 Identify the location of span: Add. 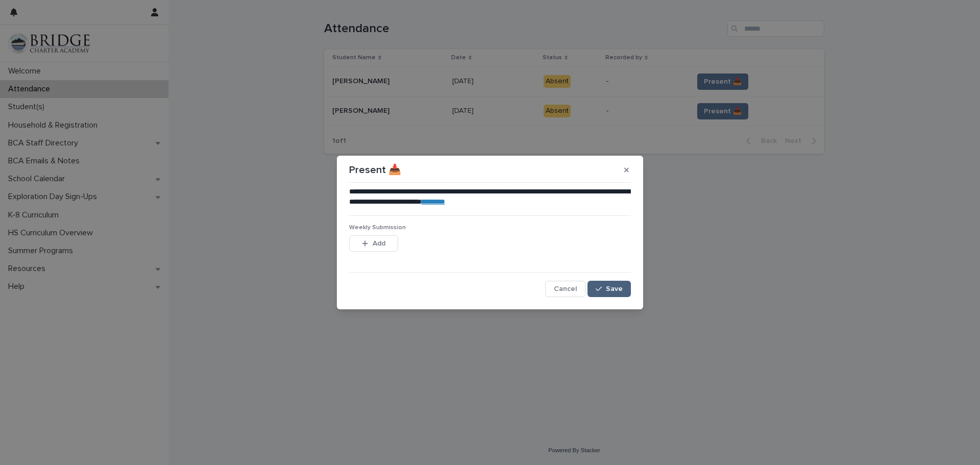
(378, 244).